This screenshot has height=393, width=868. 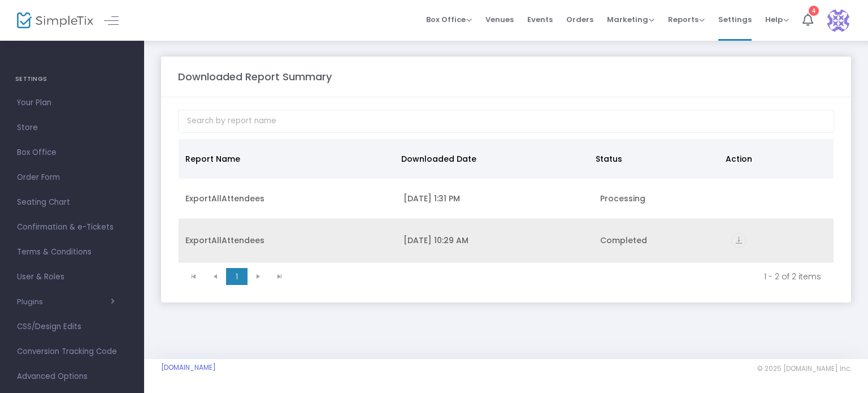 What do you see at coordinates (739, 242) in the screenshot?
I see `a: vertical_align_bottom` at bounding box center [739, 242].